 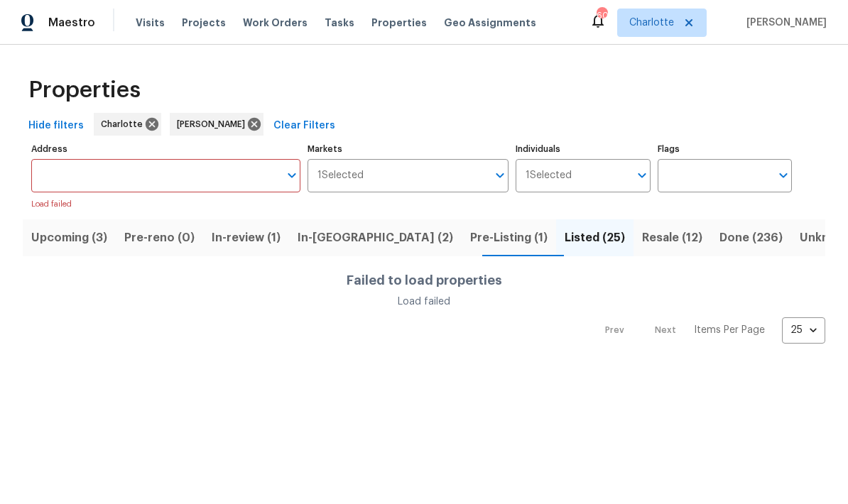 What do you see at coordinates (69, 237) in the screenshot?
I see `span: Upcoming (3)` at bounding box center [69, 237].